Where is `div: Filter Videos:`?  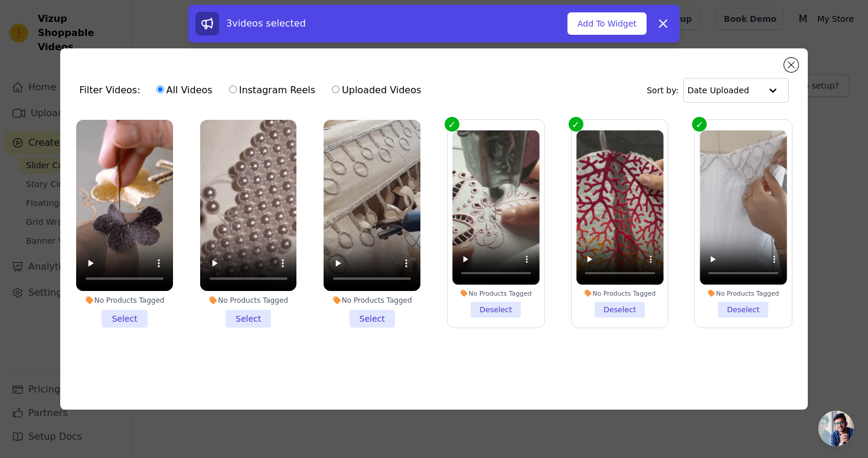
div: Filter Videos: is located at coordinates (253, 90).